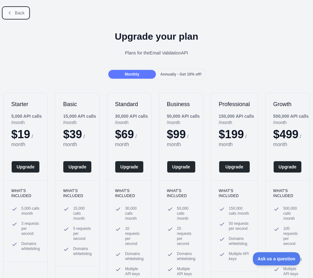 This screenshot has height=278, width=313. What do you see at coordinates (134, 236) in the screenshot?
I see `span: 10 requests per second` at bounding box center [134, 236].